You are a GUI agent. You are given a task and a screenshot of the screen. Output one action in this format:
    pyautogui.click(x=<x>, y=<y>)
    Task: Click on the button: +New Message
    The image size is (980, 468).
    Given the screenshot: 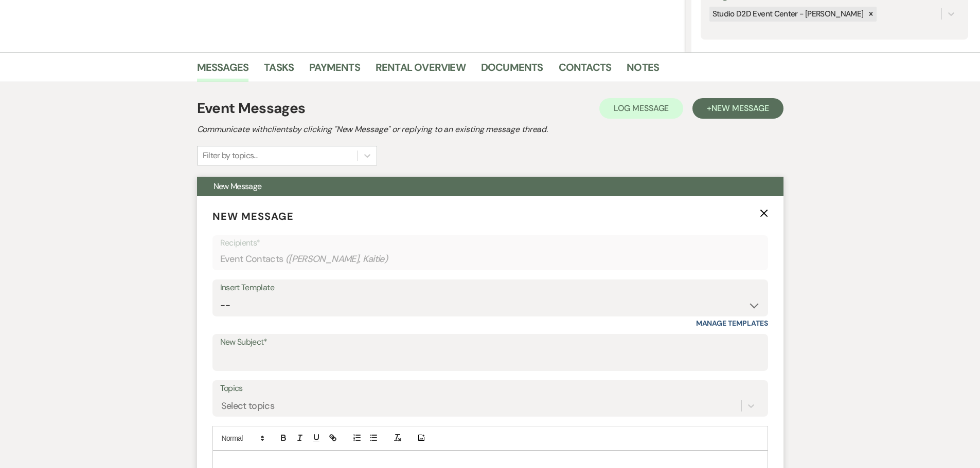 What is the action you would take?
    pyautogui.click(x=737, y=109)
    